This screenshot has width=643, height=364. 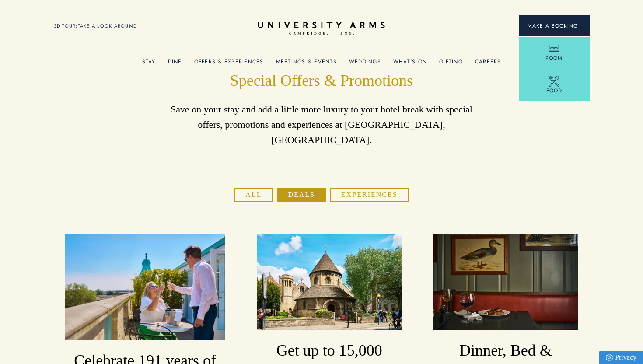 What do you see at coordinates (175, 64) in the screenshot?
I see `a: Dine` at bounding box center [175, 64].